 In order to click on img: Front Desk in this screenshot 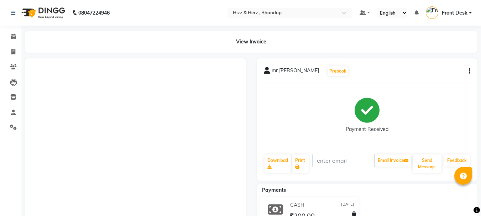, I will do `click(432, 12)`.